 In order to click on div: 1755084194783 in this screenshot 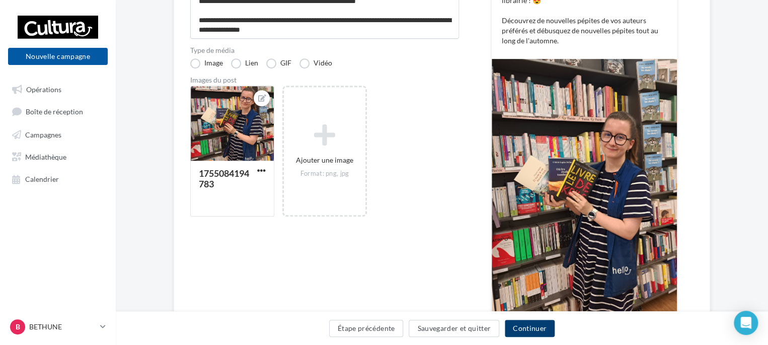, I will do `click(224, 178)`.